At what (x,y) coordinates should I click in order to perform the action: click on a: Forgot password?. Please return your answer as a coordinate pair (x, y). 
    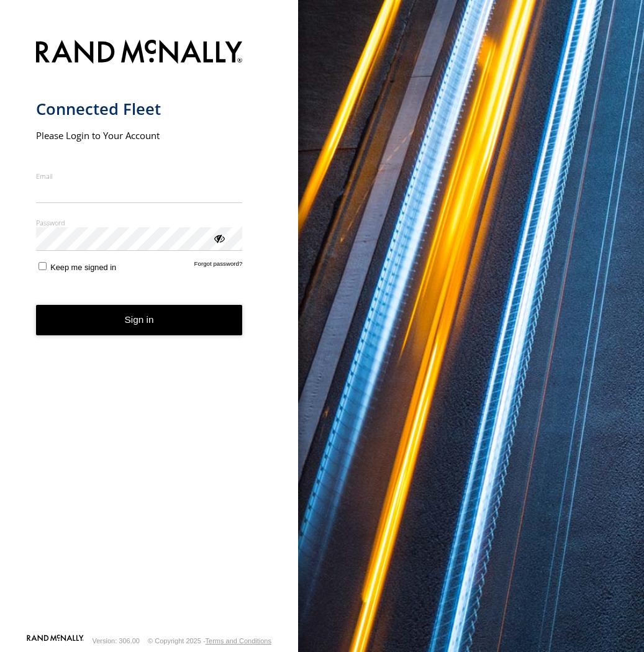
    Looking at the image, I should click on (218, 266).